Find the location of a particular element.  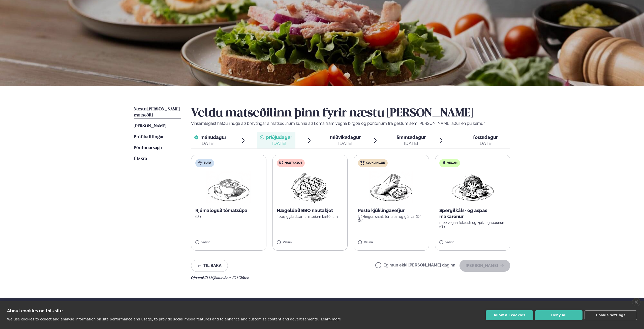

span: Prófílstillingar is located at coordinates (149, 137).